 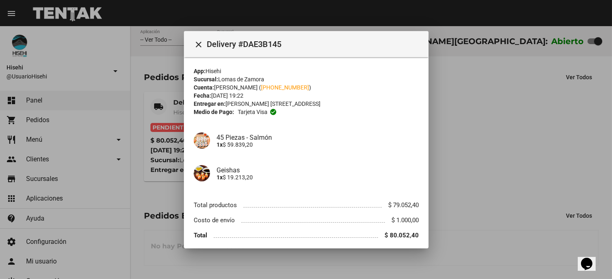 I want to click on mat-icon: Cerrar, so click(x=199, y=44).